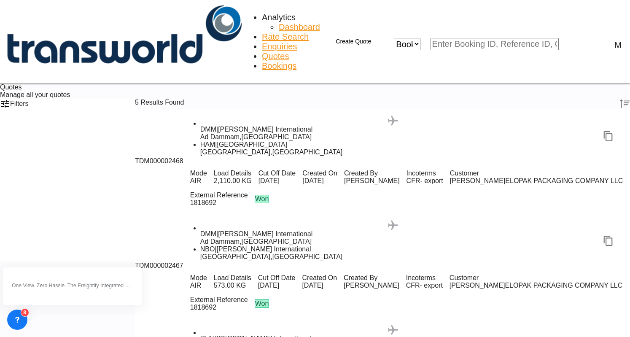 Image resolution: width=630 pixels, height=337 pixels. What do you see at coordinates (72, 104) in the screenshot?
I see `span: Filters` at bounding box center [72, 104].